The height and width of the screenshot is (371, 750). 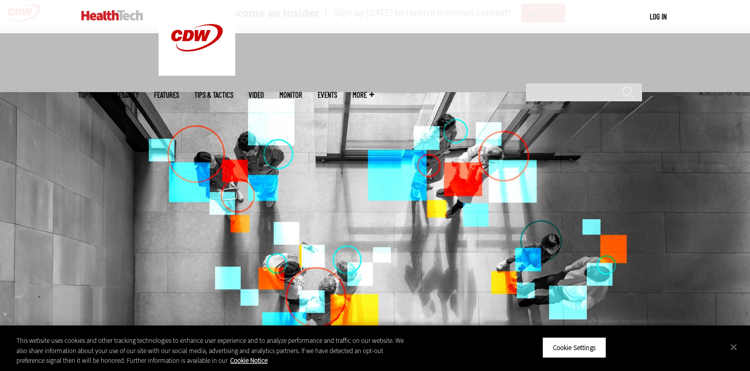 What do you see at coordinates (249, 360) in the screenshot?
I see `a: More information about your privacy` at bounding box center [249, 360].